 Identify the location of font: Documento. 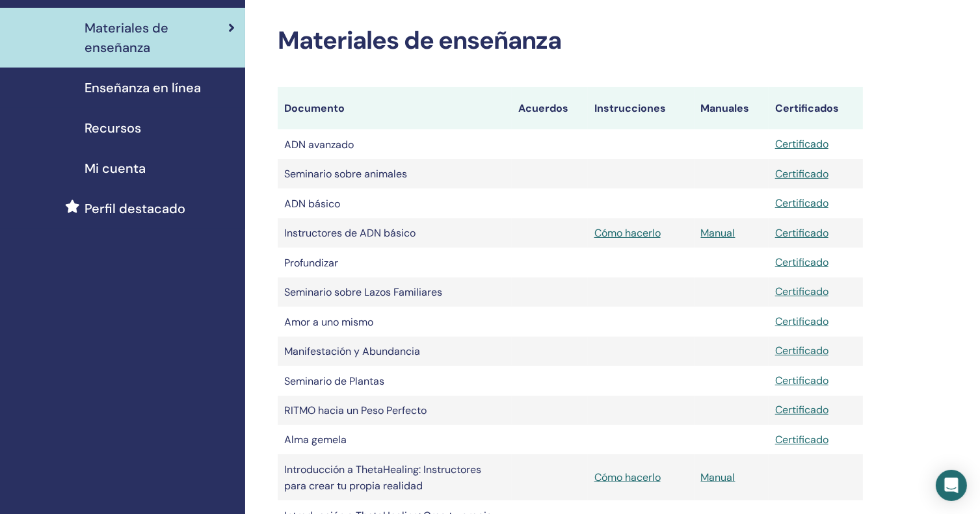
(314, 108).